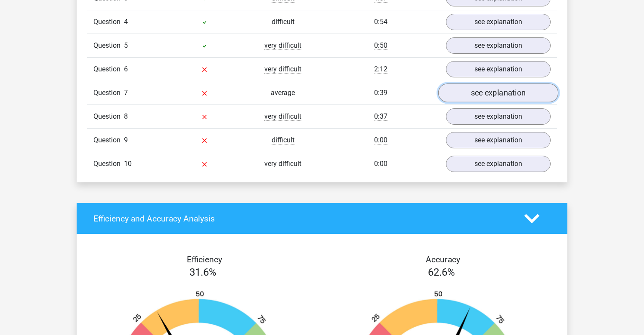 This screenshot has height=335, width=644. Describe the element at coordinates (302, 218) in the screenshot. I see `h4: Efficiency and Accuracy Analysis` at that location.